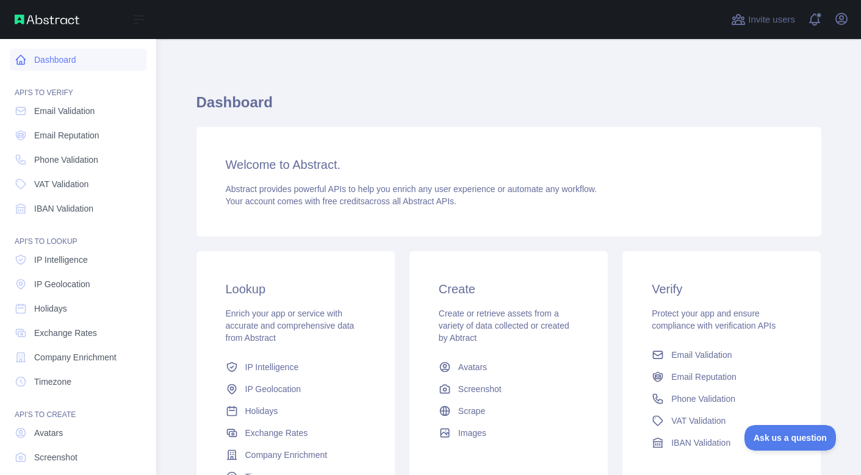 The height and width of the screenshot is (475, 861). What do you see at coordinates (771, 20) in the screenshot?
I see `span: Invite users` at bounding box center [771, 20].